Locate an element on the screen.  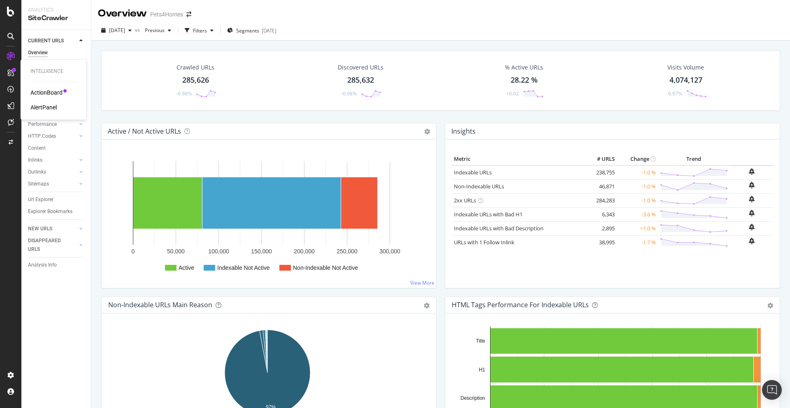
a: Overview is located at coordinates (56, 53).